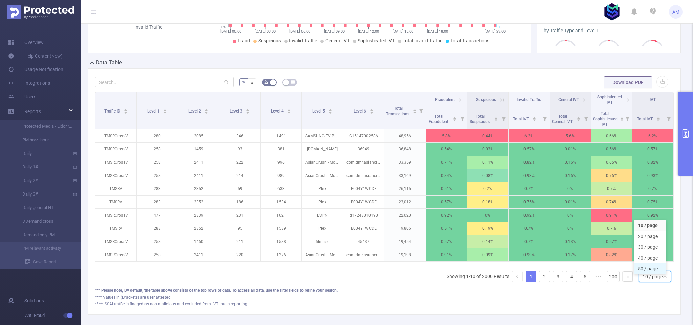 The image size is (693, 325). I want to click on img: Protected Media, so click(41, 12).